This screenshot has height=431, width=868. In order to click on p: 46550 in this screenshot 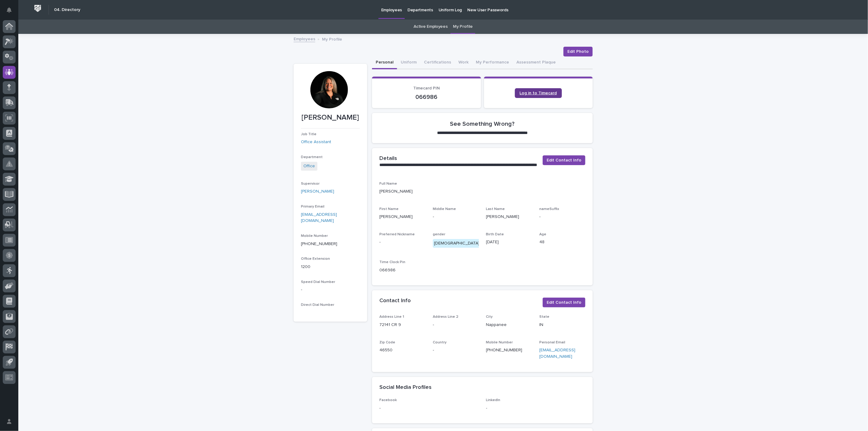, I will do `click(403, 350)`.